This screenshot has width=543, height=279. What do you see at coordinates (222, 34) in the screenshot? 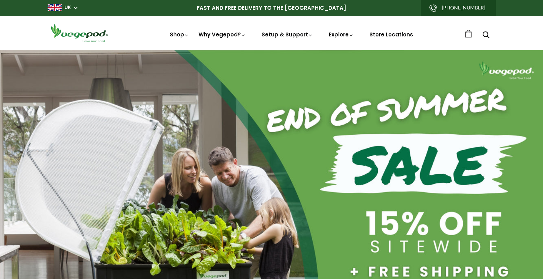
I see `a: Why Vegepod?` at bounding box center [222, 34].